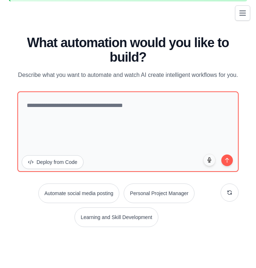  What do you see at coordinates (117, 217) in the screenshot?
I see `button: Learning and Skill Development` at bounding box center [117, 217].